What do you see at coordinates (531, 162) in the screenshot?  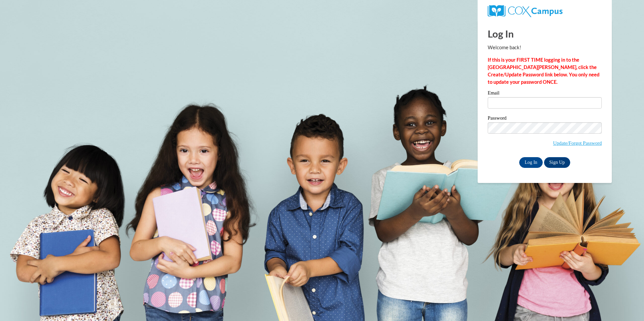 I see `input: Log In` at bounding box center [531, 162].